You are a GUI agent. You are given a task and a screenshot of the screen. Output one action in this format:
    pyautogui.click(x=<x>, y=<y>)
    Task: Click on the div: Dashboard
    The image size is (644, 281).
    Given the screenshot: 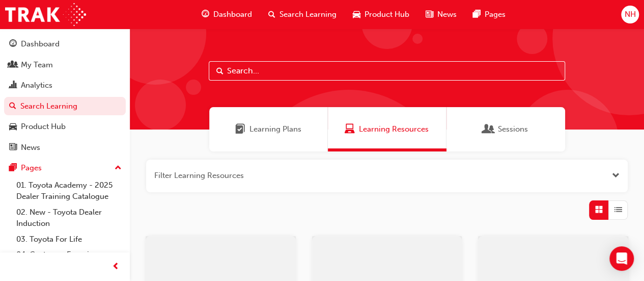 What is the action you would take?
    pyautogui.click(x=40, y=44)
    